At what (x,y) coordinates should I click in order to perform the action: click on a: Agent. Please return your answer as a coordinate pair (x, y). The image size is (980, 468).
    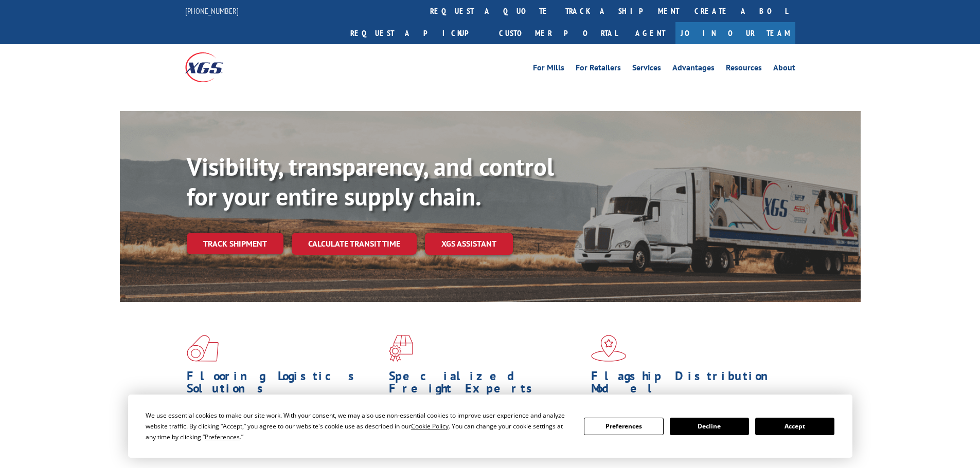
    Looking at the image, I should click on (650, 33).